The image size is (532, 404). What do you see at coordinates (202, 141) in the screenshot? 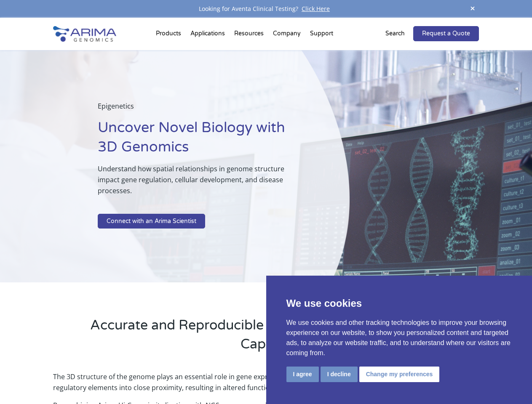
I see `h1: Uncover Novel Biology with 3D Genomics` at bounding box center [202, 141].